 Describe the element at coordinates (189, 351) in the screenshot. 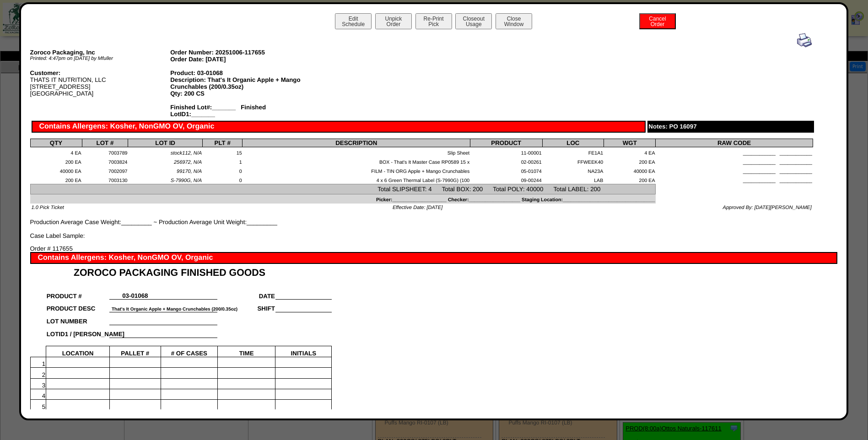

I see `td: # OF CASES` at that location.